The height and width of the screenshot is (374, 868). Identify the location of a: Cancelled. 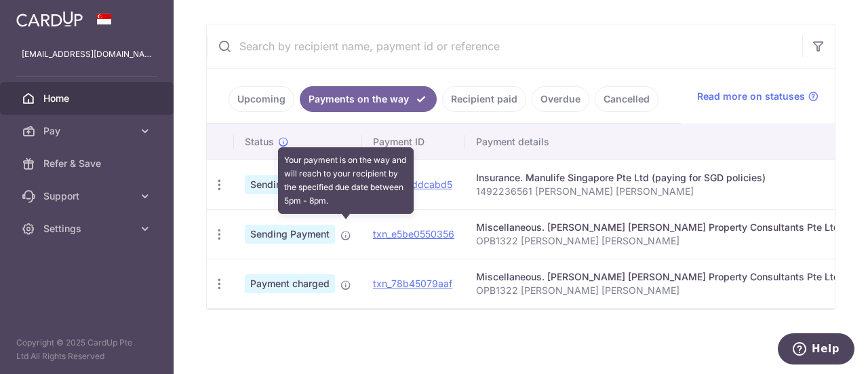
(627, 99).